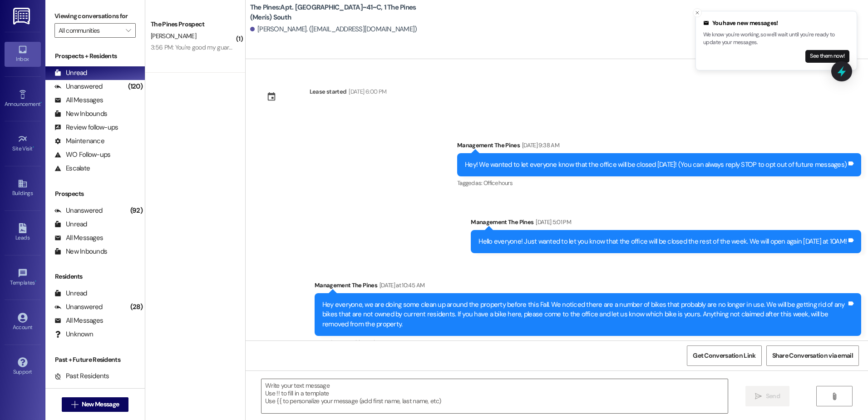 The width and height of the screenshot is (868, 420). Describe the element at coordinates (23, 278) in the screenshot. I see `a: Templates •` at that location.